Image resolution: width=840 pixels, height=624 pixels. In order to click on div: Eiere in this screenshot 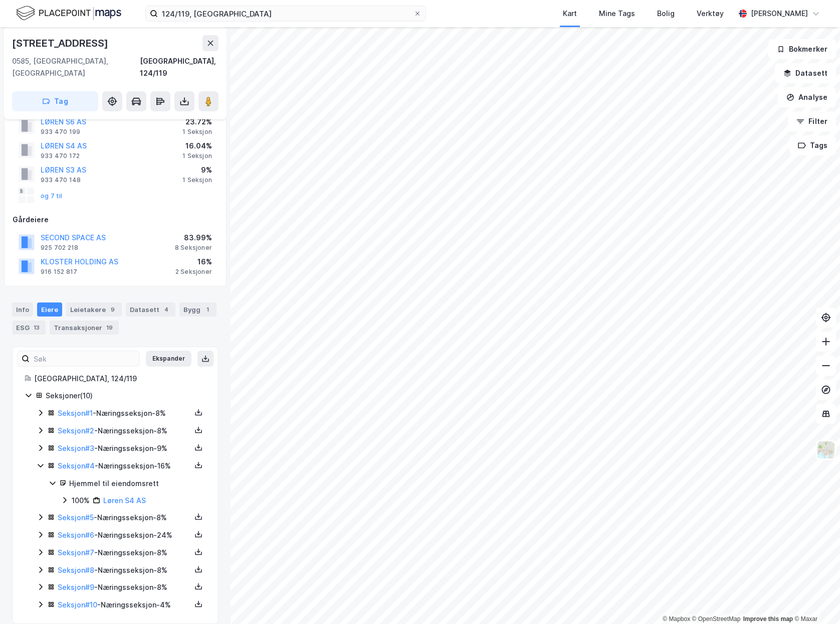, I will do `click(50, 310)`.